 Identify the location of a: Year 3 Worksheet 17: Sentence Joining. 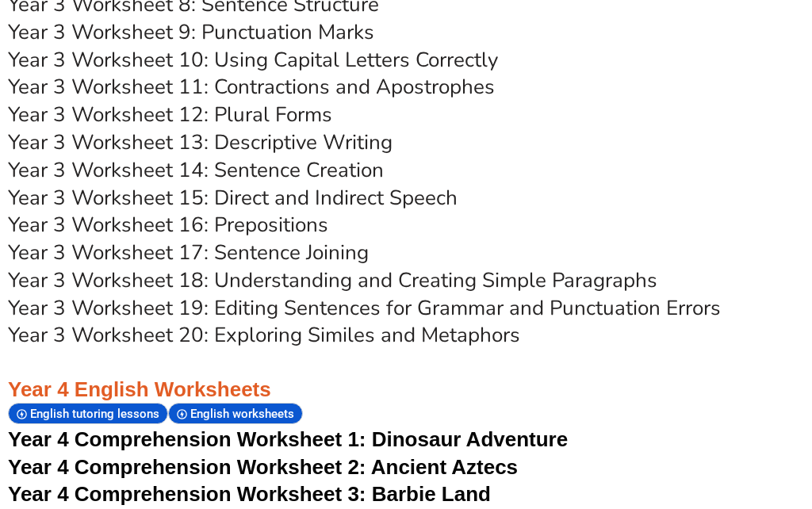
(188, 252).